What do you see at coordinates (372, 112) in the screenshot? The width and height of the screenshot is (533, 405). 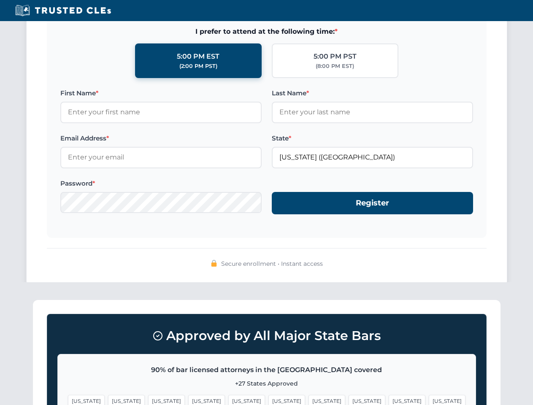 I see `input: Enter your last name` at bounding box center [372, 112].